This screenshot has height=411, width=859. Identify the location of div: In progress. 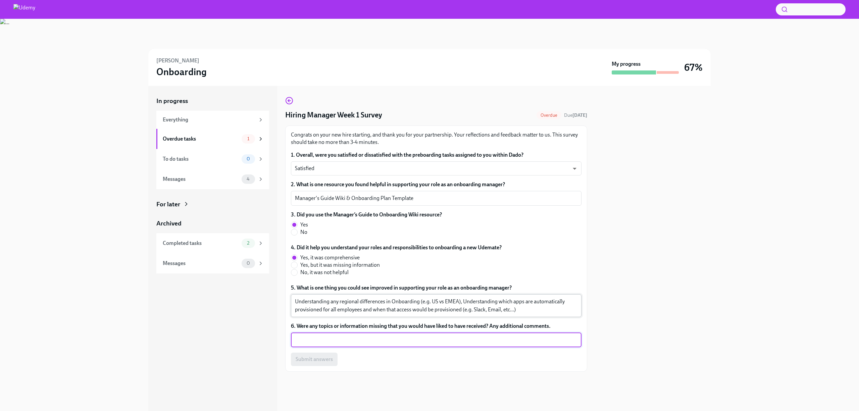
(213, 101).